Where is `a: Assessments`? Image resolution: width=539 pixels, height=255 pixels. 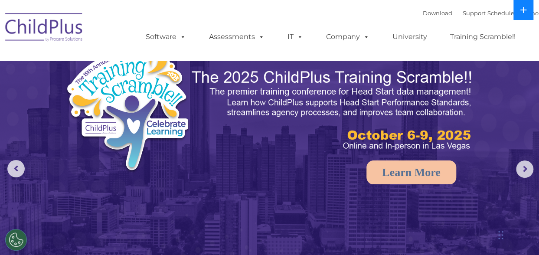 a: Assessments is located at coordinates (237, 37).